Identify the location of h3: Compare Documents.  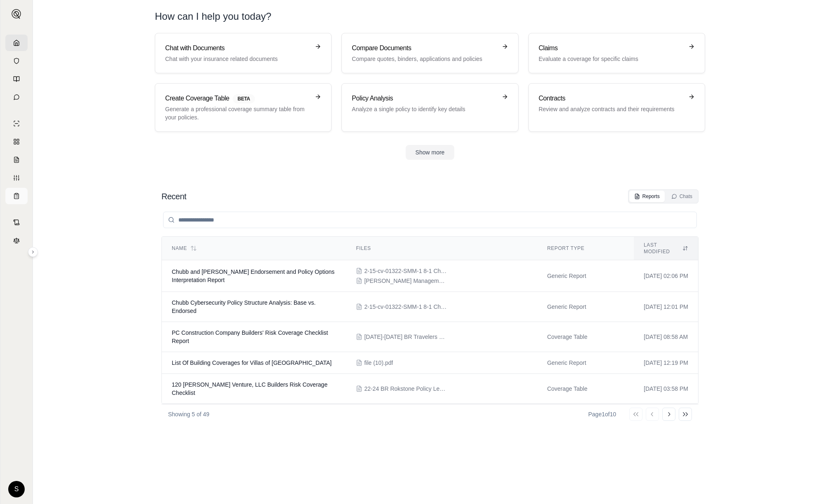
(424, 48).